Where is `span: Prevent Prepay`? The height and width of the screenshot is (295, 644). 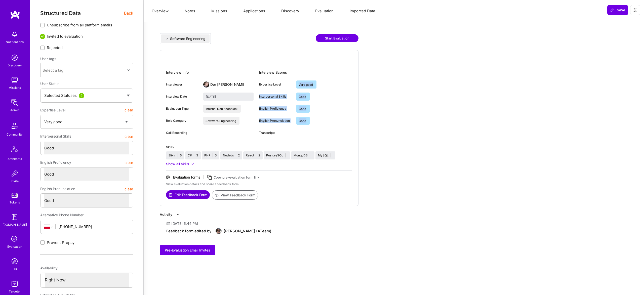 span: Prevent Prepay is located at coordinates (61, 243).